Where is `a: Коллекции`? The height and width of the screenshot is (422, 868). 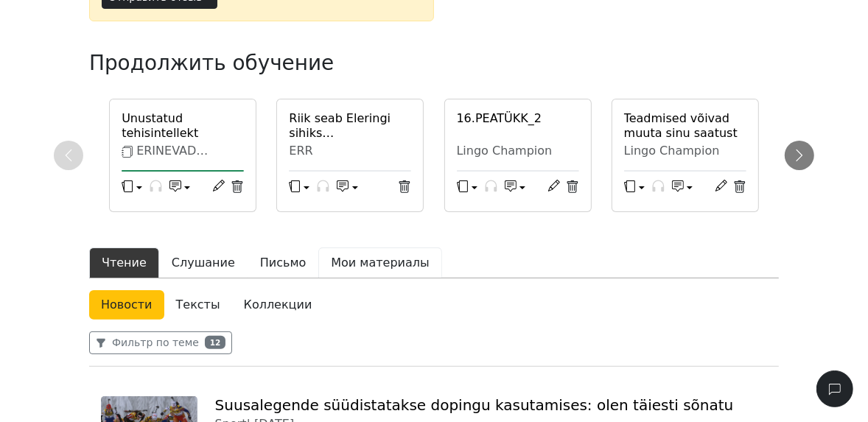
a: Коллекции is located at coordinates (278, 305).